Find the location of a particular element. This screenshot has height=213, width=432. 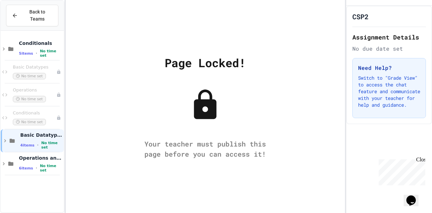

h1: CSP2 is located at coordinates (361, 17).